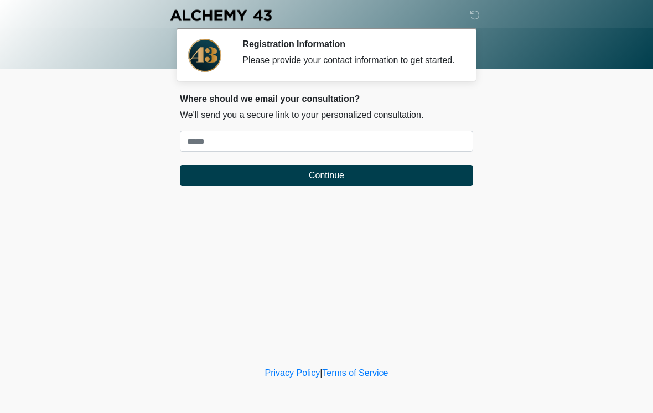 The height and width of the screenshot is (413, 653). I want to click on button: Continue, so click(327, 176).